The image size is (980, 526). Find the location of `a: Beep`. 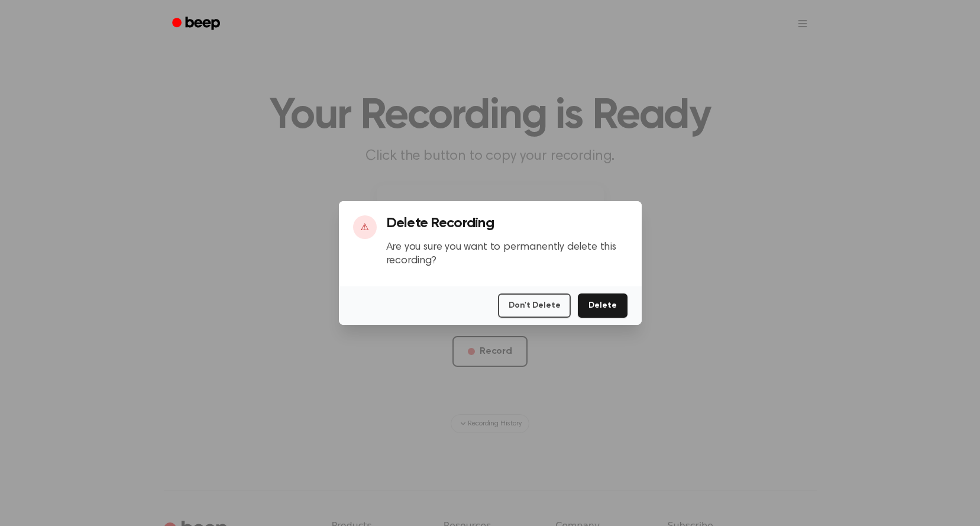

a: Beep is located at coordinates (197, 24).